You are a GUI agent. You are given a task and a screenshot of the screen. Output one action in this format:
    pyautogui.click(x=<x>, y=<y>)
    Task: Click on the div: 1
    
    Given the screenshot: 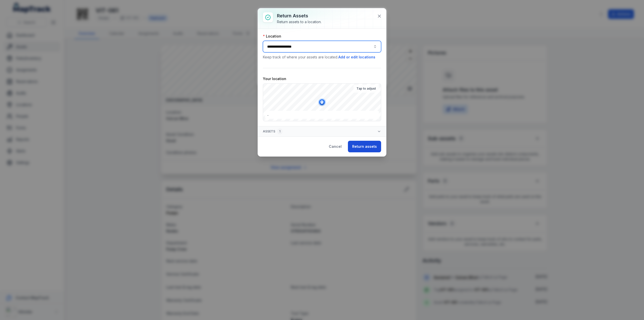 What is the action you would take?
    pyautogui.click(x=280, y=131)
    